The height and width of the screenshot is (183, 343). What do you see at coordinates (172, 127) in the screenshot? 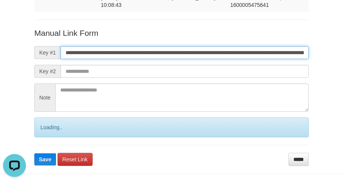
I see `div: Loading..` at bounding box center [172, 127].